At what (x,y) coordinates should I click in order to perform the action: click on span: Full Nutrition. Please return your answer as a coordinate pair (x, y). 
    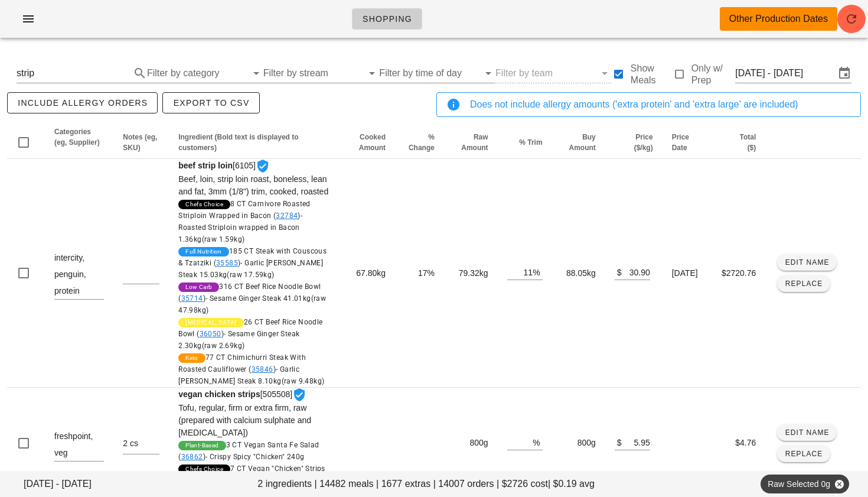
    Looking at the image, I should click on (204, 251).